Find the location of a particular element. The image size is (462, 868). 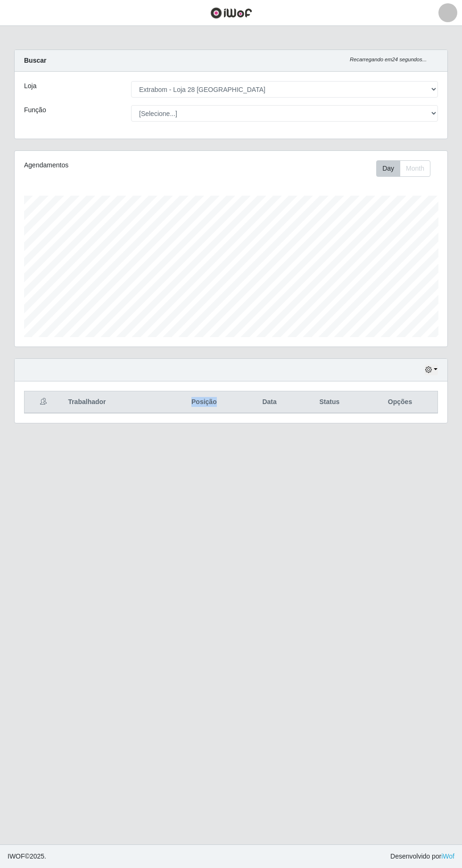

span: IWOF is located at coordinates (16, 856).